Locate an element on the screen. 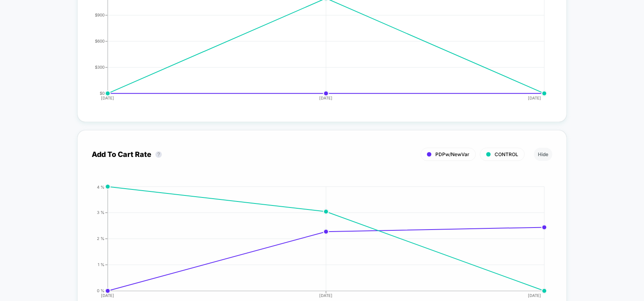  tspan: $600 is located at coordinates (100, 41).